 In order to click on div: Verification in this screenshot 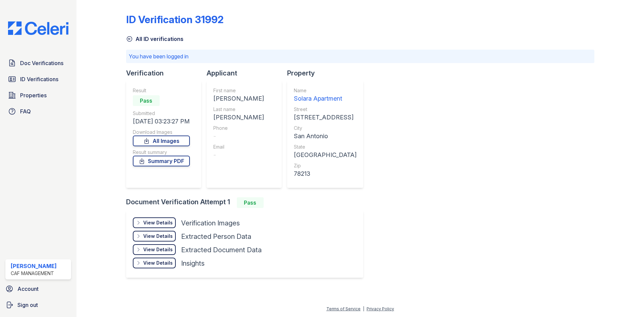, I will do `click(166, 73)`.